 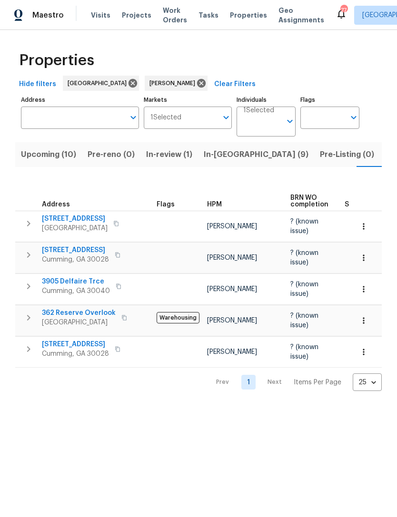 What do you see at coordinates (76, 291) in the screenshot?
I see `span: Cumming, GA 30040` at bounding box center [76, 291].